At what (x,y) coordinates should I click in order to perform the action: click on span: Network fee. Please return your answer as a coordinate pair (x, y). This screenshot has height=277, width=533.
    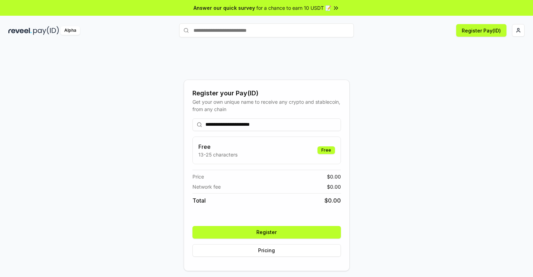
    Looking at the image, I should click on (206, 186).